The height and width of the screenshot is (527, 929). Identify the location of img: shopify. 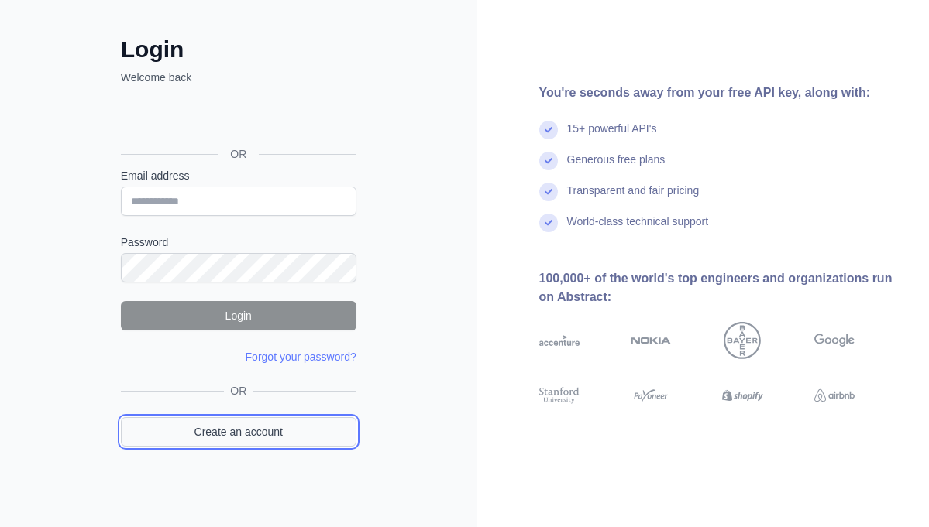
(742, 396).